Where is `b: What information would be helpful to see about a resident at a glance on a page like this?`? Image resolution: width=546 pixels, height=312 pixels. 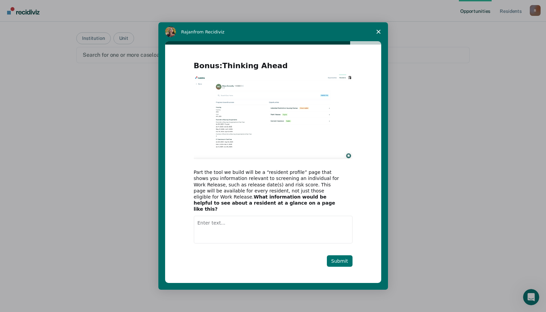
b: What information would be helpful to see about a resident at a glance on a page like this? is located at coordinates (265, 203).